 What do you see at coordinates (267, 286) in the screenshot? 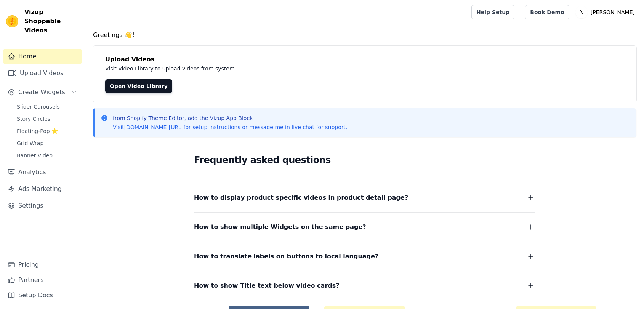
I see `span: How to show Title text below video cards?` at bounding box center [267, 286].